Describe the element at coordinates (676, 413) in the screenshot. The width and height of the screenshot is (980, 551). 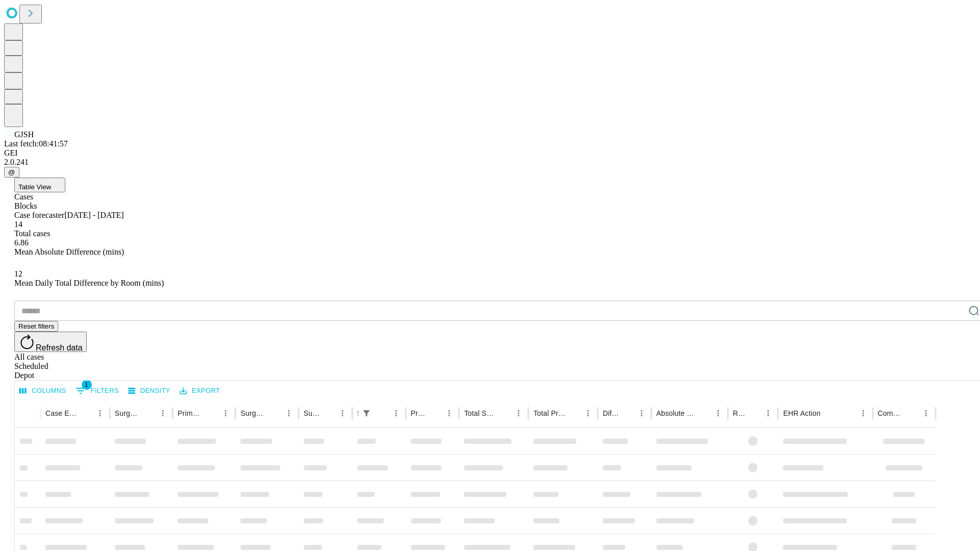
I see `div: Absolute Difference` at that location.